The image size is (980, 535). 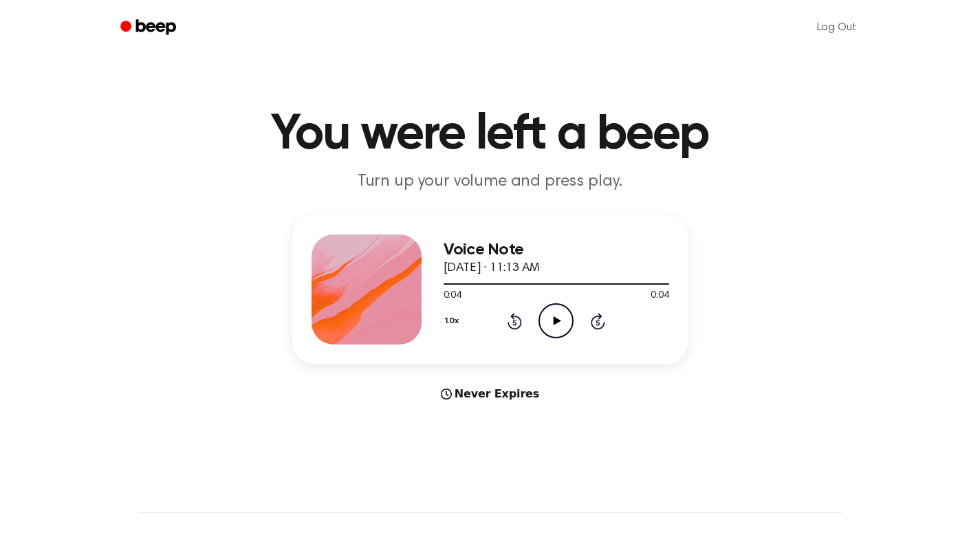 What do you see at coordinates (556, 250) in the screenshot?
I see `h3: Voice Note` at bounding box center [556, 250].